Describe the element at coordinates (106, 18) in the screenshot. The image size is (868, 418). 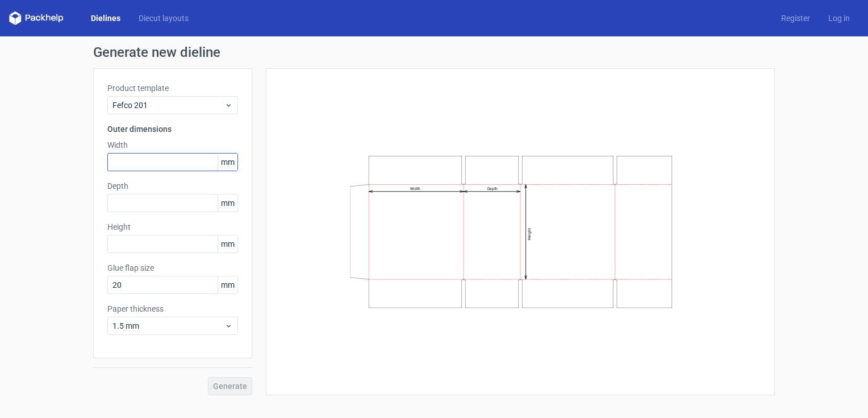
I see `a: Dielines` at that location.